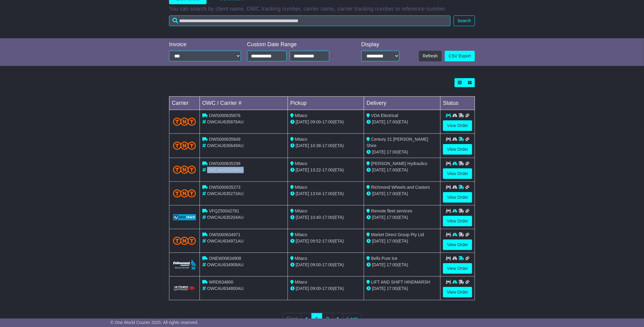  Describe the element at coordinates (430, 56) in the screenshot. I see `button: Refresh` at that location.